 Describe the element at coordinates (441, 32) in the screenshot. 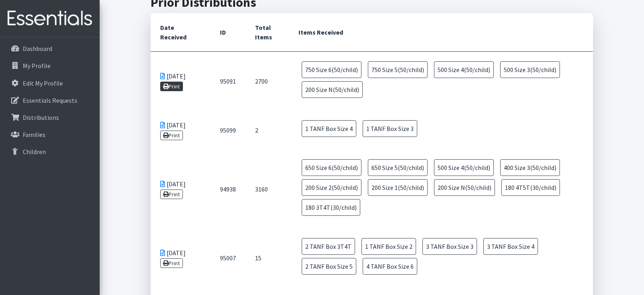

I see `th: Items Received` at that location.